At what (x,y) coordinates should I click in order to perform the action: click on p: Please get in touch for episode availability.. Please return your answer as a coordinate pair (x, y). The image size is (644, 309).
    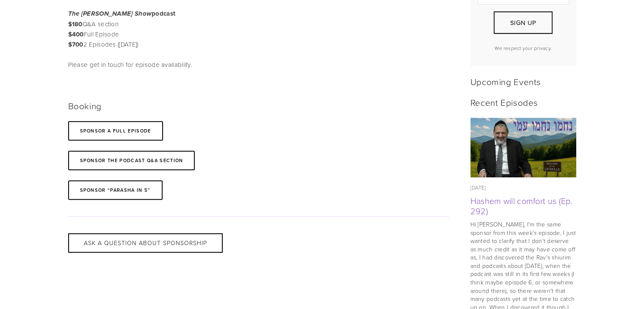
    Looking at the image, I should click on (143, 65).